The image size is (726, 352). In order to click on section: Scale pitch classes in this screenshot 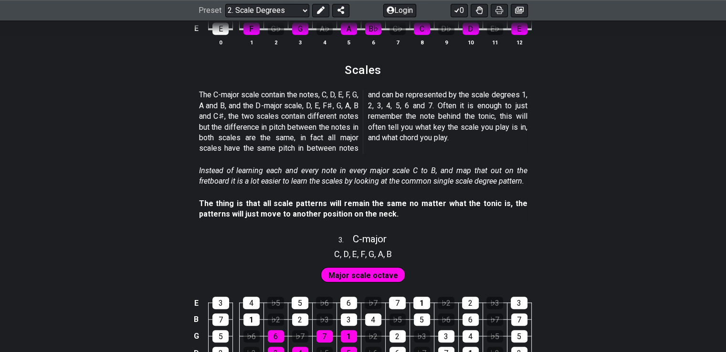, I will do `click(363, 253)`.